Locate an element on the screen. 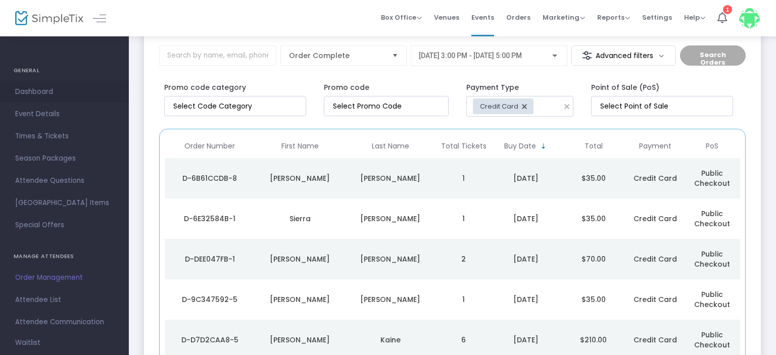 The width and height of the screenshot is (776, 355). span: Order Complete is located at coordinates (336, 56).